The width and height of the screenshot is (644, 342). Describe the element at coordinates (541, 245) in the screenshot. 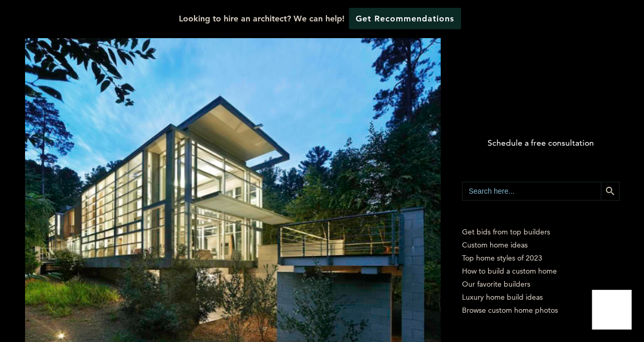

I see `p: Custom home ideas` at that location.